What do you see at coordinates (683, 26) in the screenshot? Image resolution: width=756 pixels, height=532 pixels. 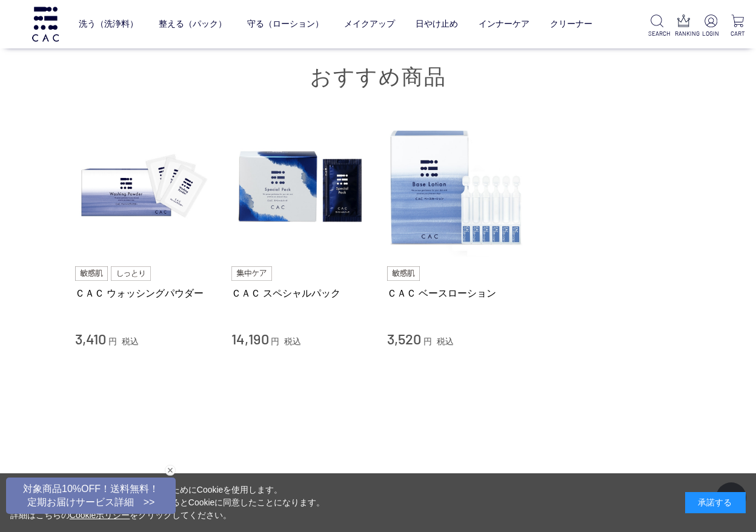 I see `a: RANKING` at bounding box center [683, 26].